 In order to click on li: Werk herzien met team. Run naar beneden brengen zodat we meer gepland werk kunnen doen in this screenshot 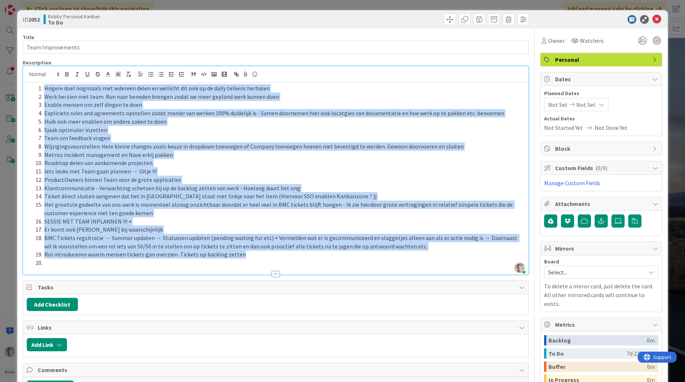, I will do `click(280, 97)`.